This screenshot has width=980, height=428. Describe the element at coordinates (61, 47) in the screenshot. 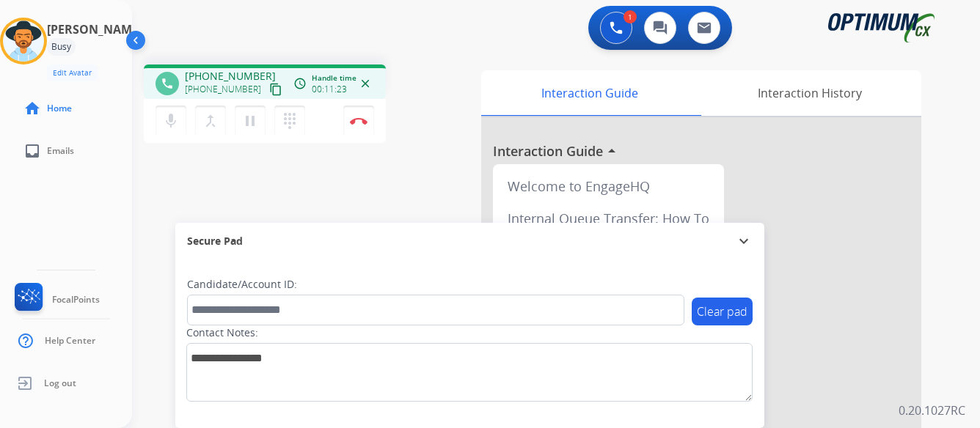

I see `div: Busy` at that location.